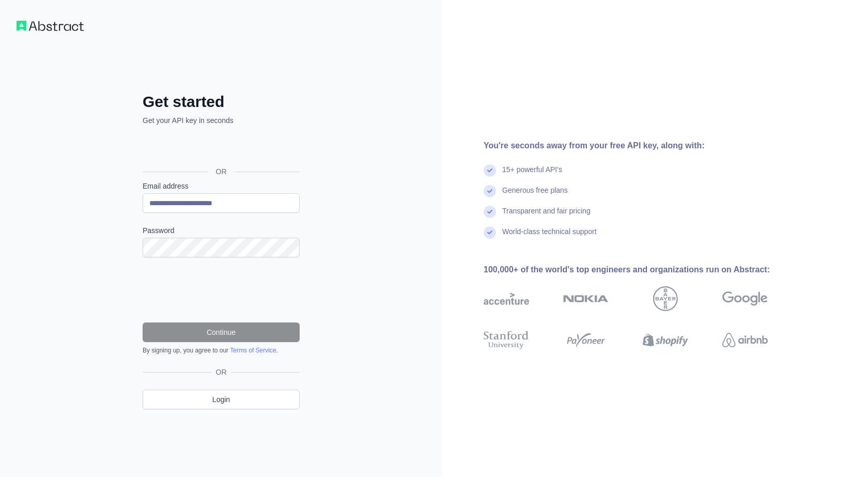  What do you see at coordinates (745, 340) in the screenshot?
I see `img: airbnb` at bounding box center [745, 340].